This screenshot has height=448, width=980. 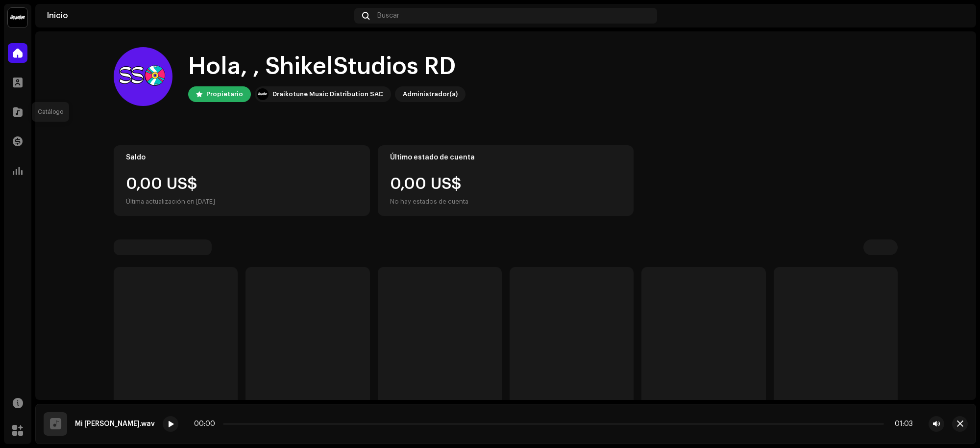 I want to click on div: Último estado de cuenta, so click(x=506, y=158).